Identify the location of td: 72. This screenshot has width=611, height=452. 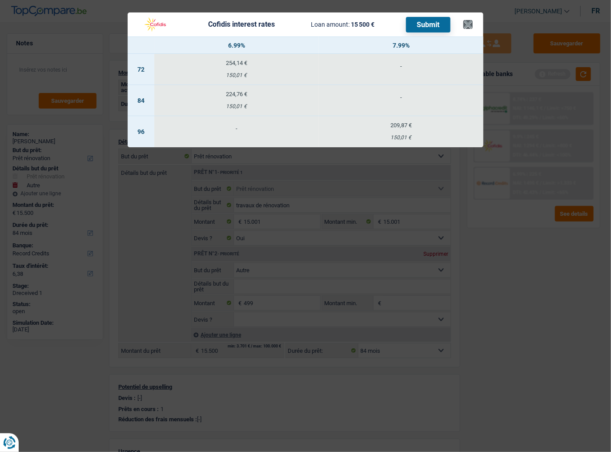
(141, 69).